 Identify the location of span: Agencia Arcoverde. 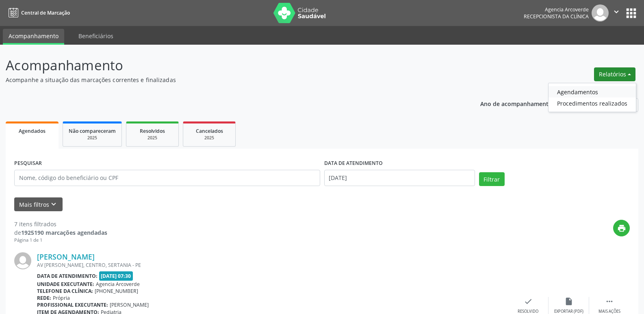
(118, 284).